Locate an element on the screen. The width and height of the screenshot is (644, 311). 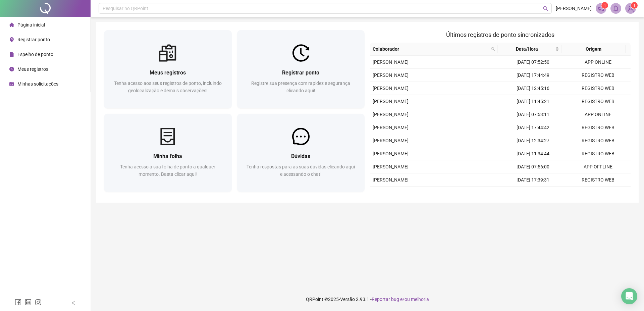
span: Página inicial is located at coordinates (31, 25).